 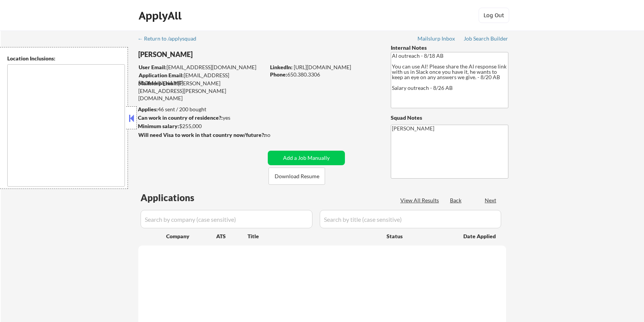 What do you see at coordinates (191, 236) in the screenshot?
I see `div: Company` at bounding box center [191, 236].